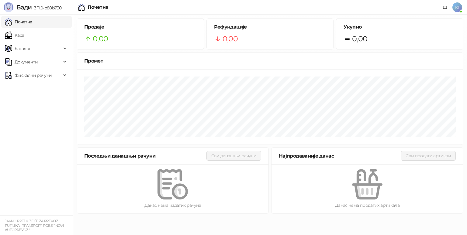 This screenshot has width=467, height=235. I want to click on div: Најпродаваније данас, so click(340, 156).